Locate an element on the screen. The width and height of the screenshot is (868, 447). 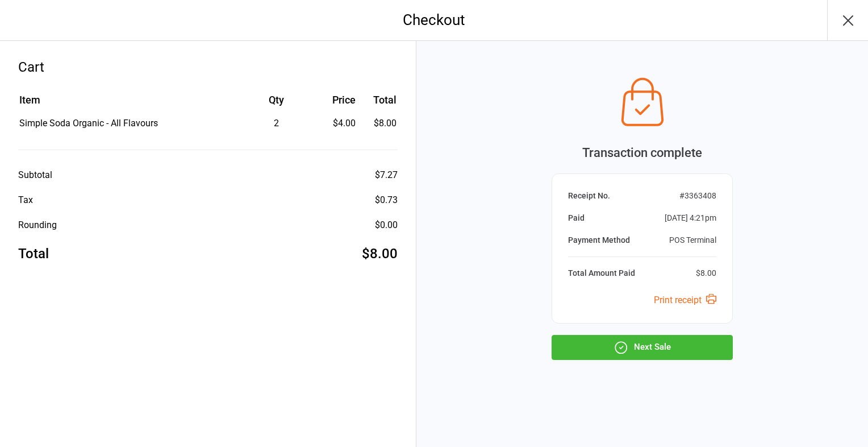
div: Payment Method is located at coordinates (599, 240).